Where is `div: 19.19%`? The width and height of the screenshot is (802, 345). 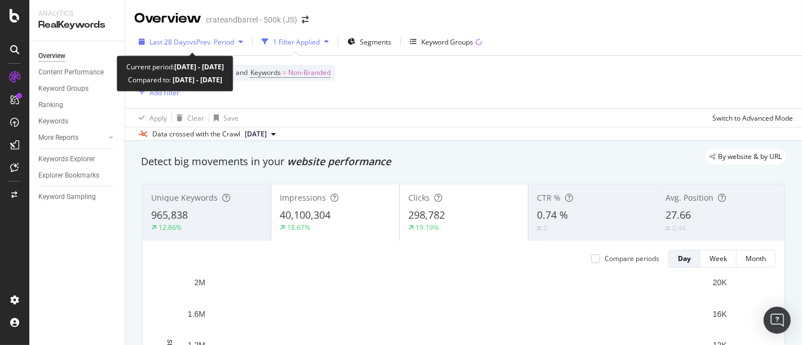
div: 19.19% is located at coordinates (427, 227).